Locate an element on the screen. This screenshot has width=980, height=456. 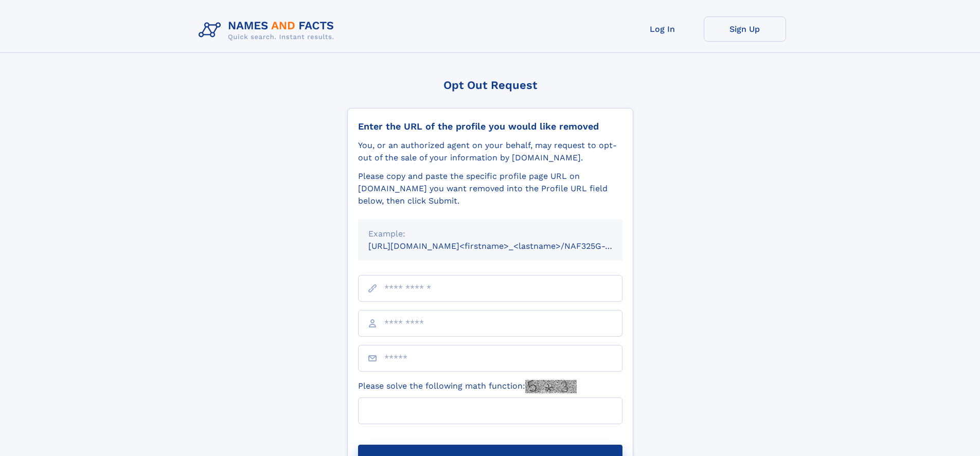
a: Sign Up is located at coordinates (744, 29).